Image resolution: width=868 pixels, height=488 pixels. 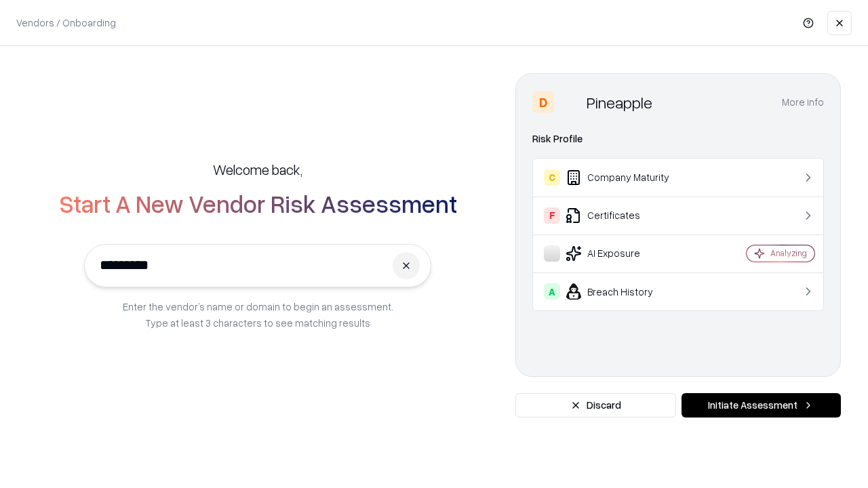 I want to click on div: Breach History, so click(x=624, y=292).